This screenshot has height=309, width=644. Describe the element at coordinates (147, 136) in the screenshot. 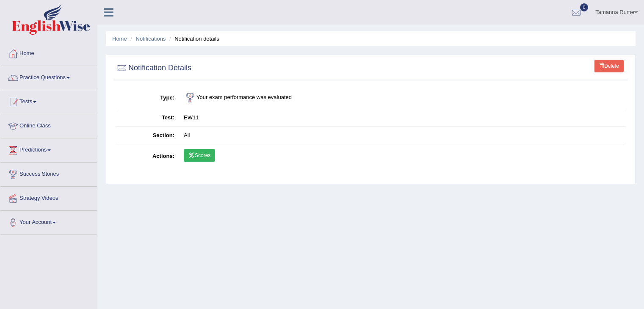

I see `th: Section` at that location.